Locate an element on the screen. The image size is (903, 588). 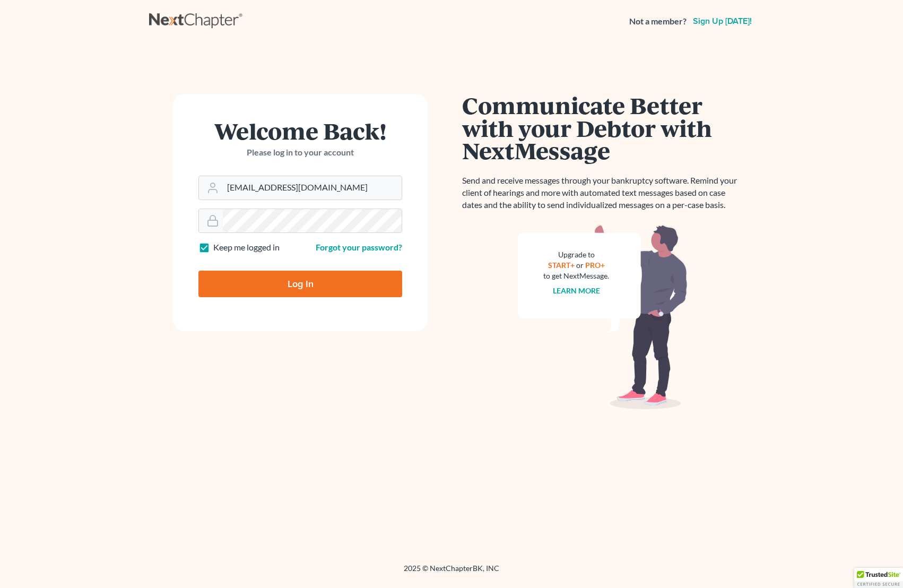
h1: Communicate Better with your Debtor with NextMessage is located at coordinates (603, 128).